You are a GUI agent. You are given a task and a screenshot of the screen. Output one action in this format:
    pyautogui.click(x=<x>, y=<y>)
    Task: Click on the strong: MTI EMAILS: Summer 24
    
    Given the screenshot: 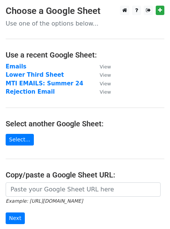 What is the action you would take?
    pyautogui.click(x=44, y=83)
    